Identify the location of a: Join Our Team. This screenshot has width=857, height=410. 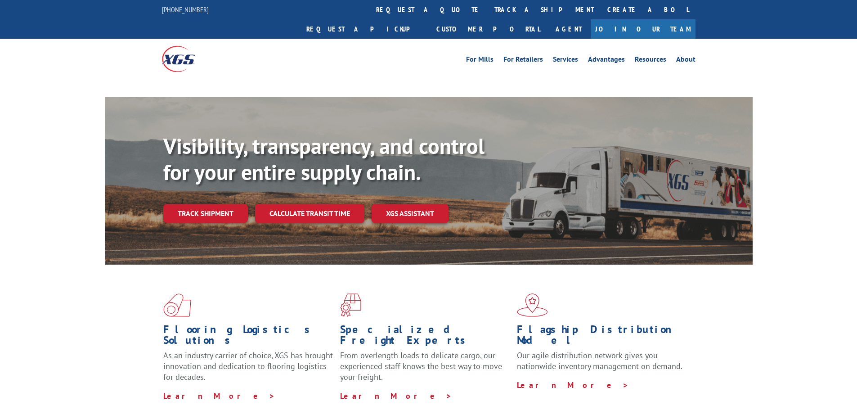
(643, 29).